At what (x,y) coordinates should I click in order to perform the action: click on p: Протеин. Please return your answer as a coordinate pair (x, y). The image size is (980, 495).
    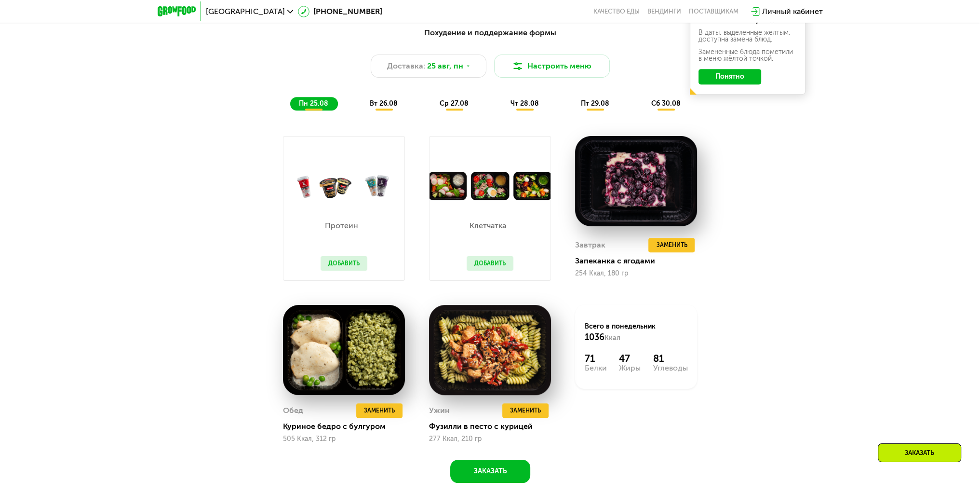
    Looking at the image, I should click on (341, 226).